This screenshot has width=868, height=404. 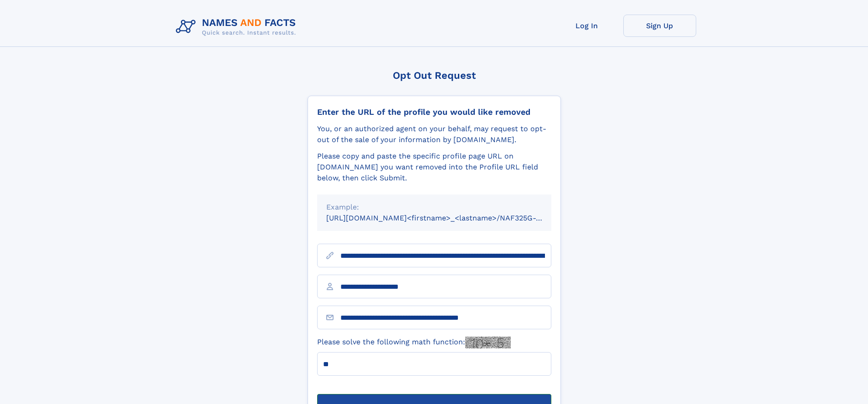 What do you see at coordinates (434, 207) in the screenshot?
I see `div: Example:` at bounding box center [434, 207].